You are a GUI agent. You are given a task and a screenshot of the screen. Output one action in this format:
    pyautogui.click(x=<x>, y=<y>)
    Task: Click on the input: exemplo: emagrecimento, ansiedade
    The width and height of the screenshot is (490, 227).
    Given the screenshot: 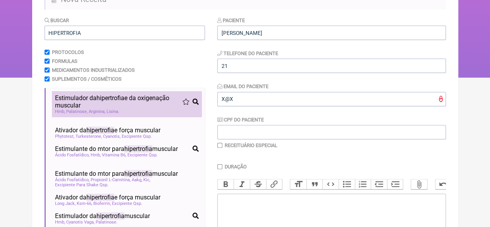 What is the action you would take?
    pyautogui.click(x=125, y=33)
    